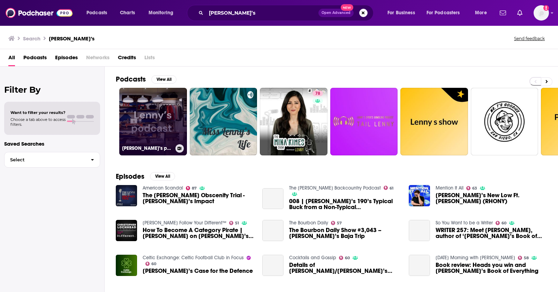 Image resolution: width=558 pixels, height=292 pixels. Describe the element at coordinates (262, 13) in the screenshot. I see `input: Search podcasts, credits, & more...` at that location.